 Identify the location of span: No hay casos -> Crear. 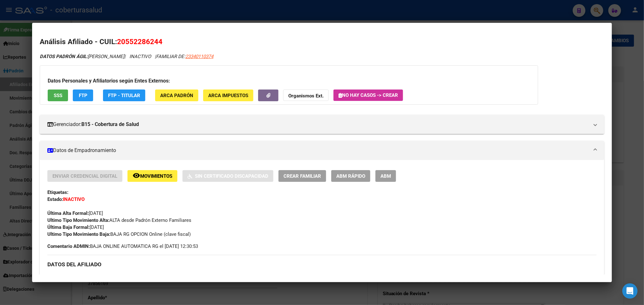
(368, 95).